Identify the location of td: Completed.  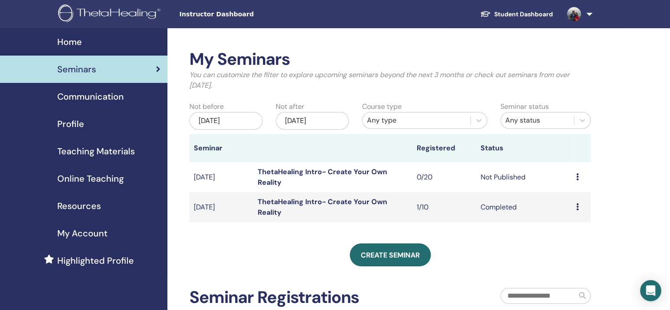
(524, 207).